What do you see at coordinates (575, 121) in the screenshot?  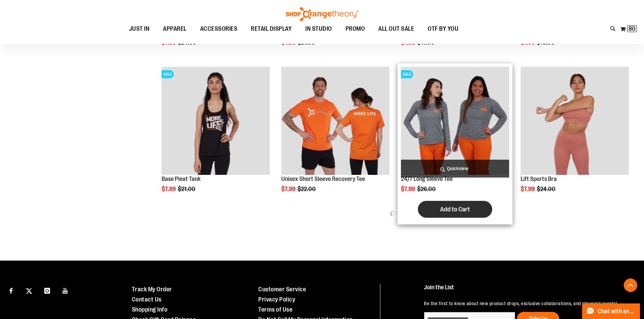 I see `a: Product image for Lift Sports Bra` at bounding box center [575, 121].